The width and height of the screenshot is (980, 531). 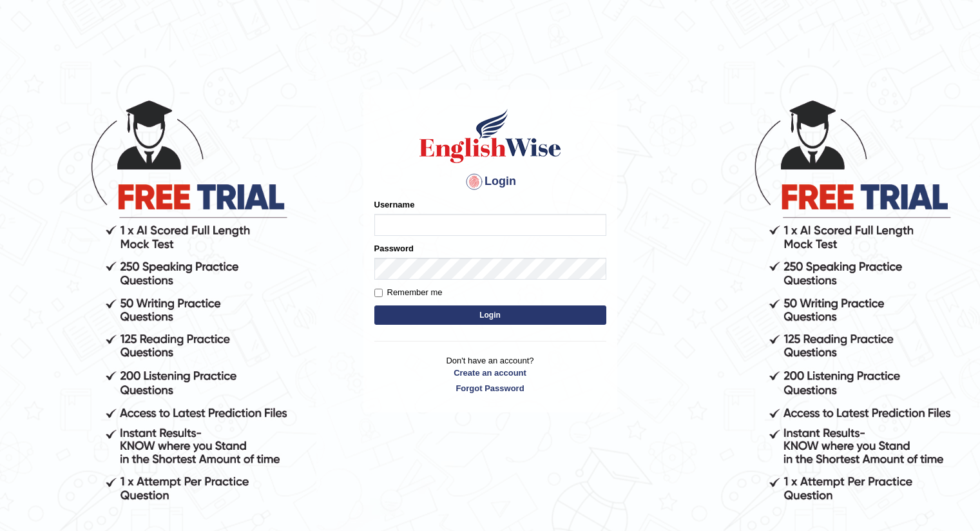 What do you see at coordinates (491, 136) in the screenshot?
I see `img: Logo of English Wise sign in for intelligent practice with AI` at bounding box center [491, 136].